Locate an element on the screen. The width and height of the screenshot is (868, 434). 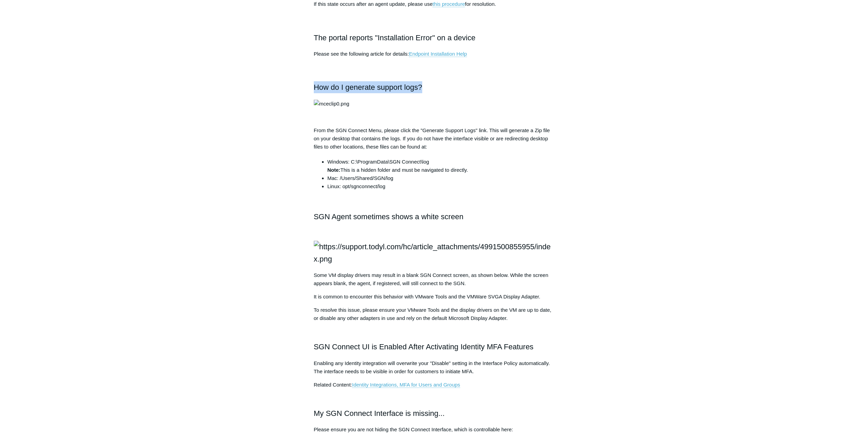
h2: My SGN Connect Interface is missing... is located at coordinates (434, 413).